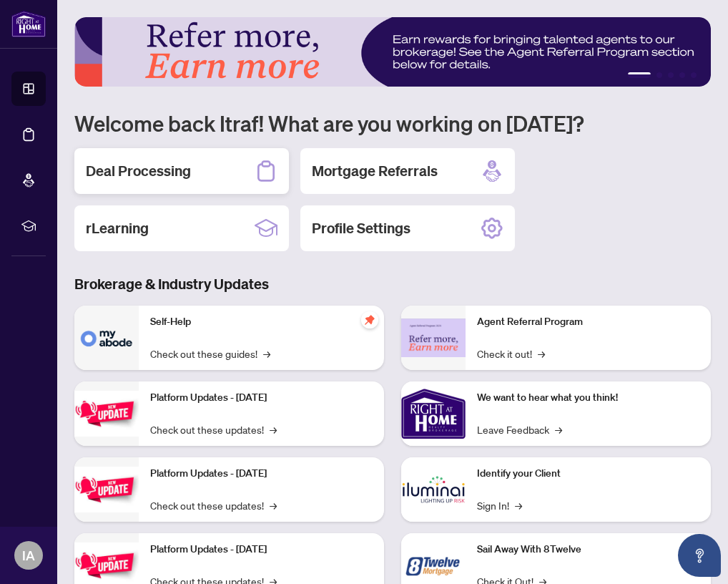 The image size is (728, 584). Describe the element at coordinates (699, 555) in the screenshot. I see `button: Open asap` at that location.